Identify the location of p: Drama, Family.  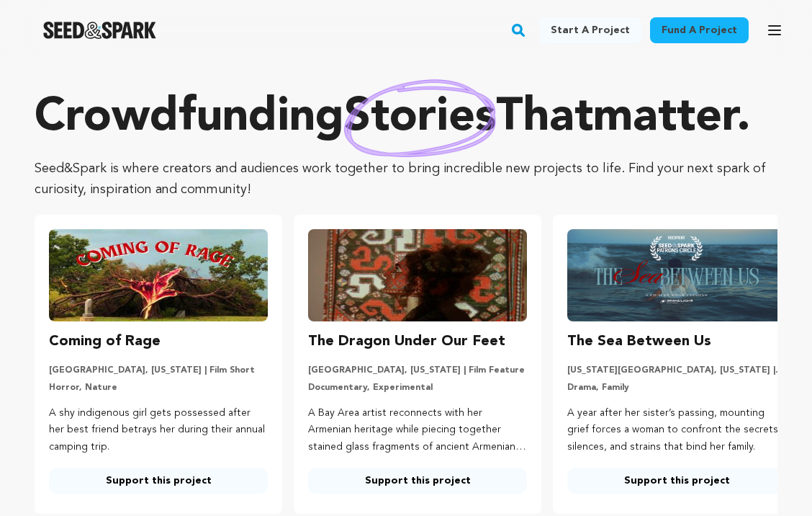
(677, 387).